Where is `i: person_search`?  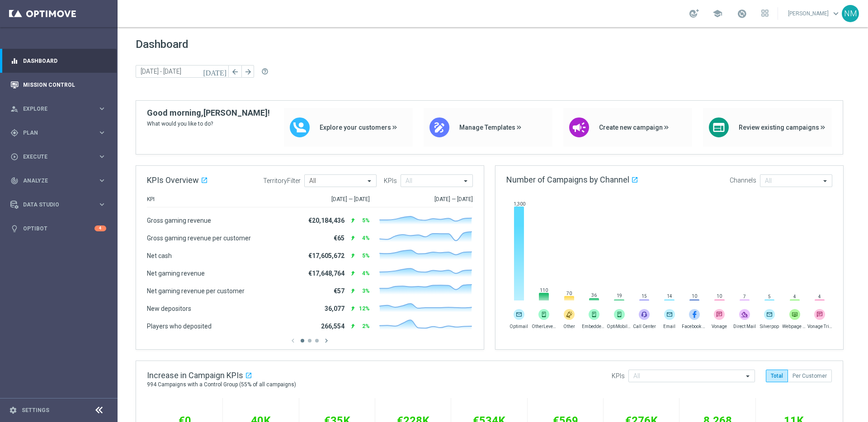 i: person_search is located at coordinates (14, 109).